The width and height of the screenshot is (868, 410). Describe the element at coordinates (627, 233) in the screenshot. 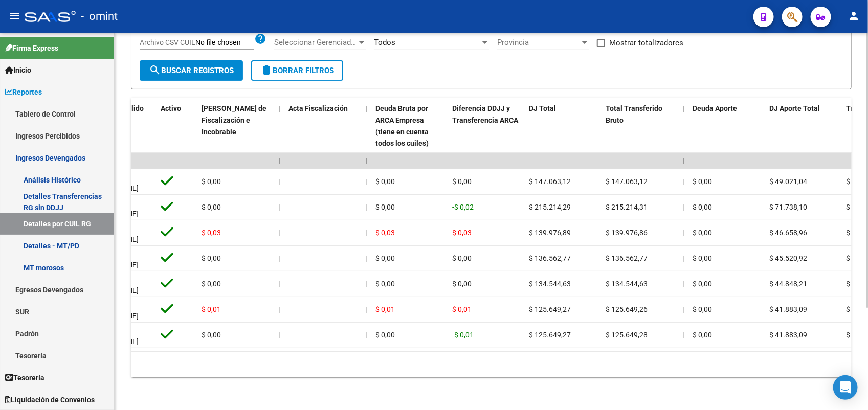

I see `span: $ 139.976,86` at that location.